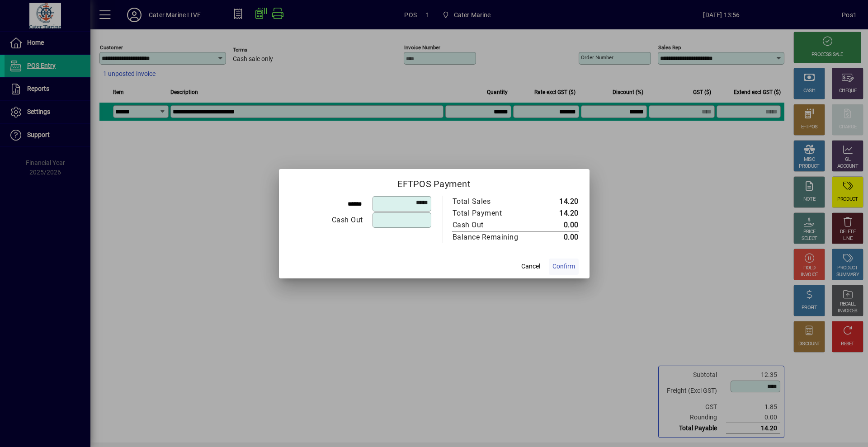  Describe the element at coordinates (494, 201) in the screenshot. I see `td: Total Sales` at that location.